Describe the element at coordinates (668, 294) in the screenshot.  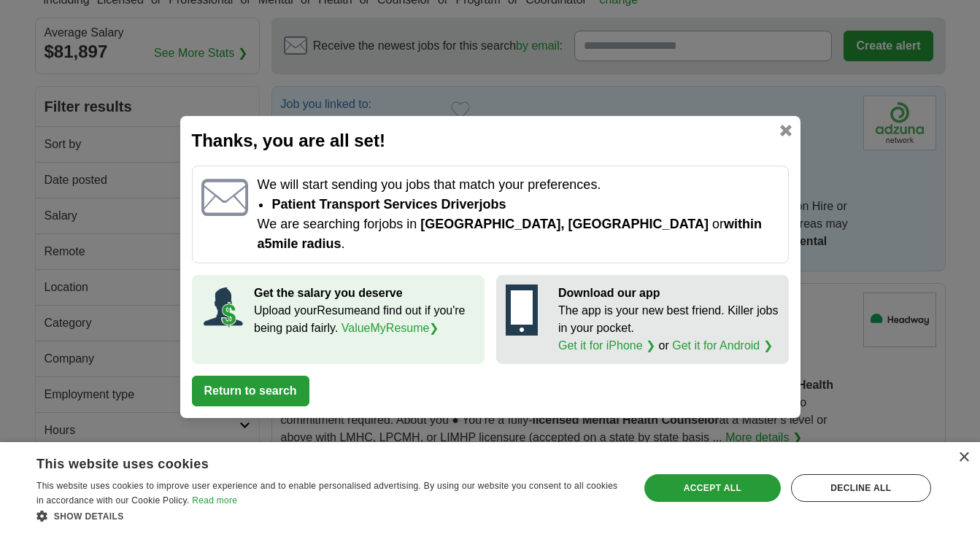
I see `p: Download our app` at that location.